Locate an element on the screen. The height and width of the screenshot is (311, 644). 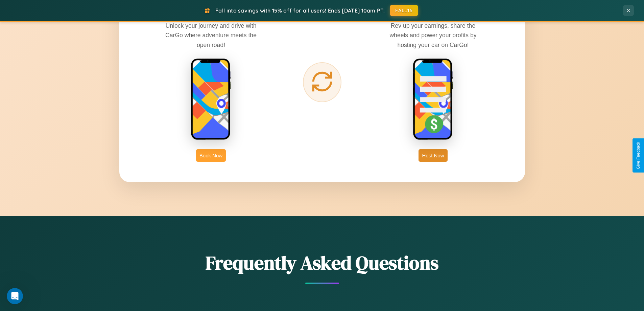
button: FALL15 is located at coordinates (404, 11).